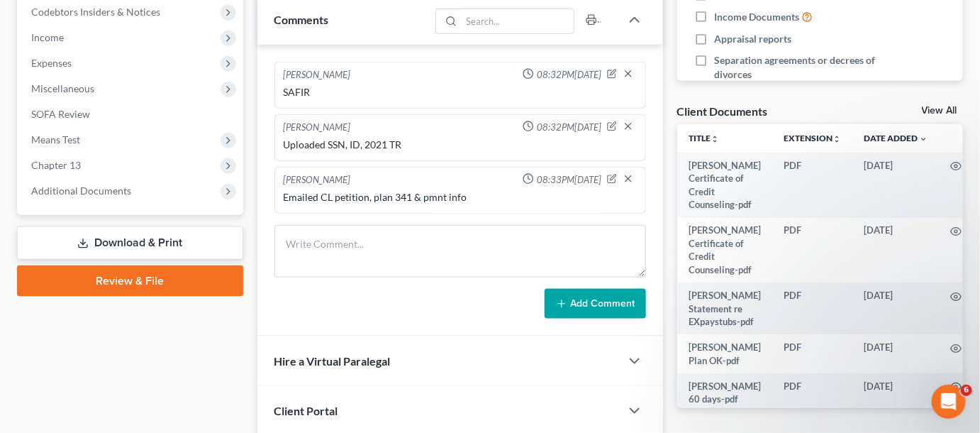 This screenshot has width=980, height=433. What do you see at coordinates (595, 304) in the screenshot?
I see `button: Add Comment` at bounding box center [595, 304].